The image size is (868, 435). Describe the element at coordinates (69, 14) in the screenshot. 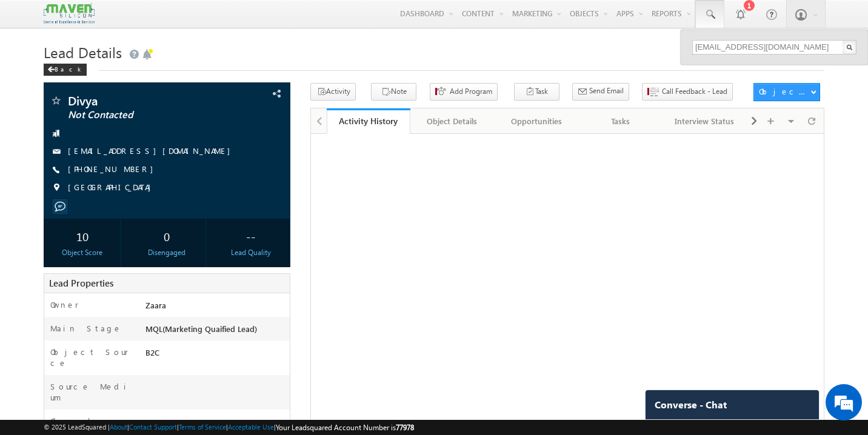

I see `img: Custom Logo` at that location.